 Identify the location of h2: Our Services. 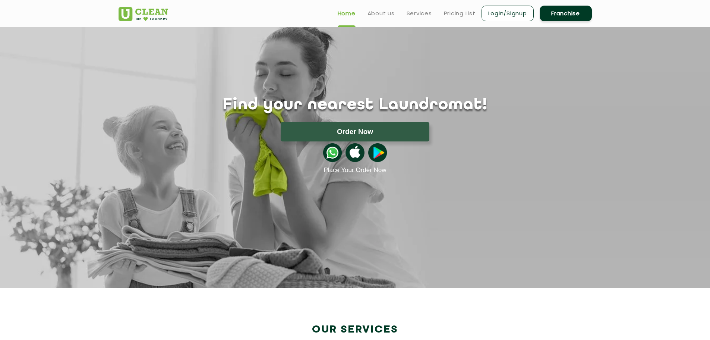
(355, 329).